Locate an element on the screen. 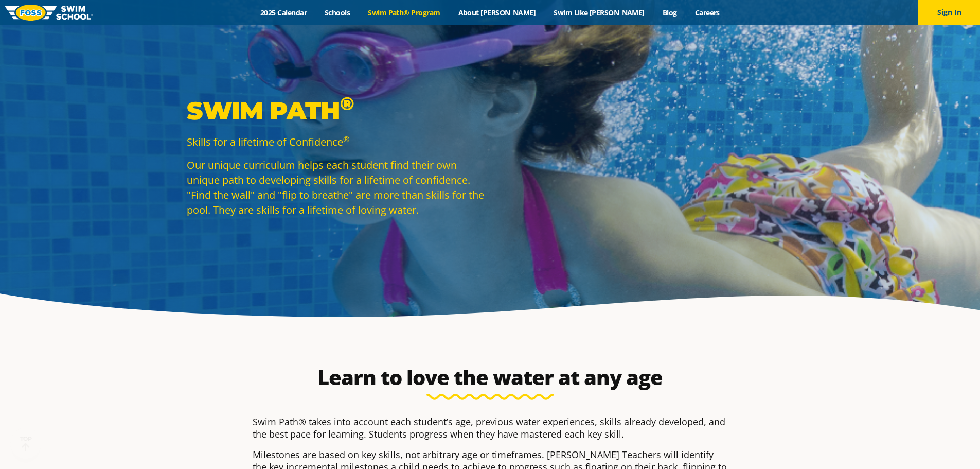 The height and width of the screenshot is (469, 980). a: Schools is located at coordinates (337, 13).